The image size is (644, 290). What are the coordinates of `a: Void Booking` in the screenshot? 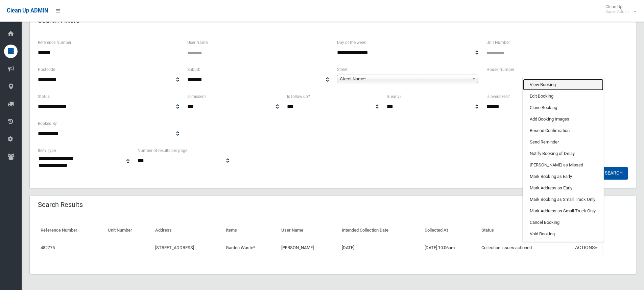 It's located at (563, 234).